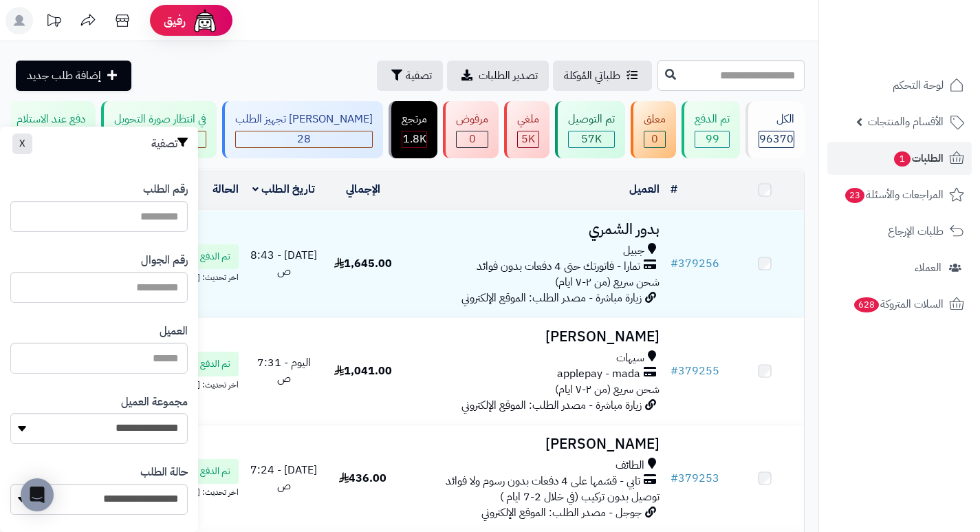 This screenshot has height=532, width=980. I want to click on a: معلق 0, so click(654, 130).